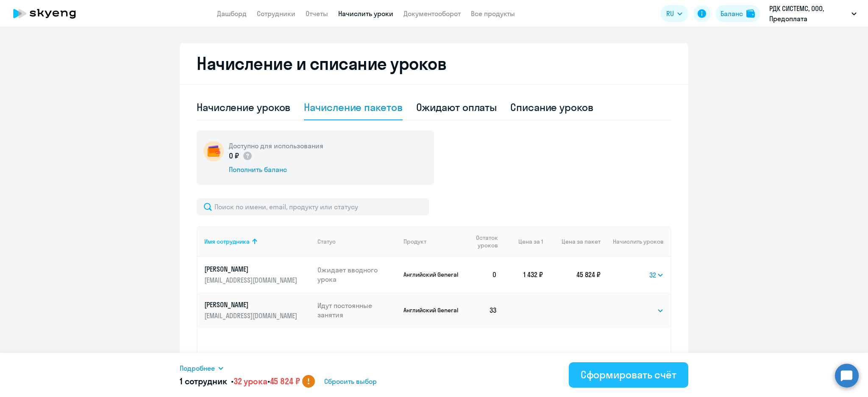 The image size is (868, 397). Describe the element at coordinates (285, 381) in the screenshot. I see `span: 45 824 ₽` at that location.